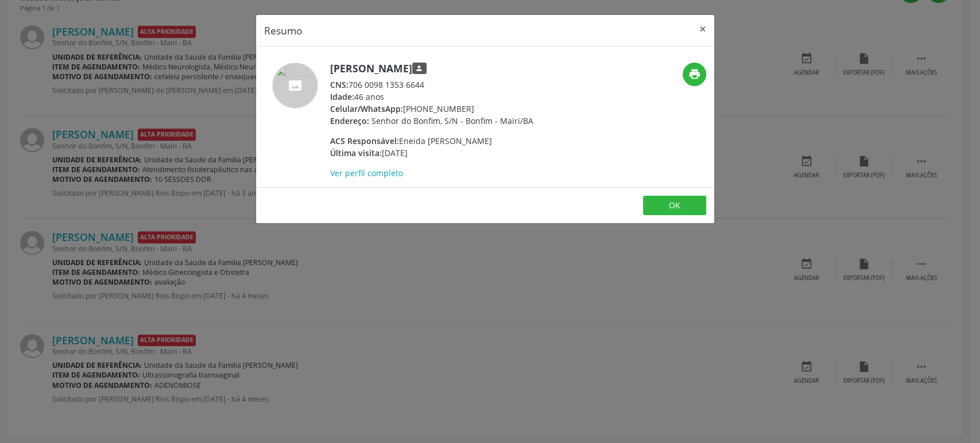 The height and width of the screenshot is (443, 980). What do you see at coordinates (366, 173) in the screenshot?
I see `a: Ver perfil completo` at bounding box center [366, 173].